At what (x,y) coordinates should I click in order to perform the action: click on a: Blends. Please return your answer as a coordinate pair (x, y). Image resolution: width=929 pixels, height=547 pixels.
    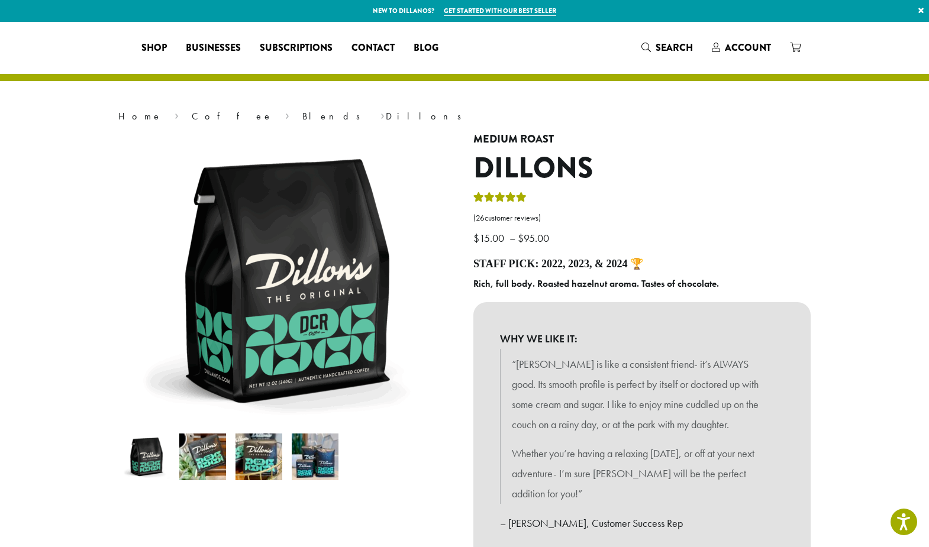
    Looking at the image, I should click on (335, 116).